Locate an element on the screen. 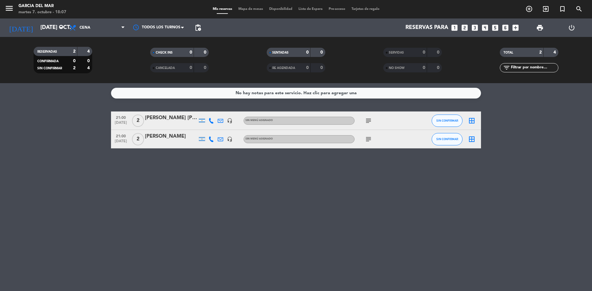 Image resolution: width=592 pixels, height=291 pixels. div: LOG OUT is located at coordinates (571, 28).